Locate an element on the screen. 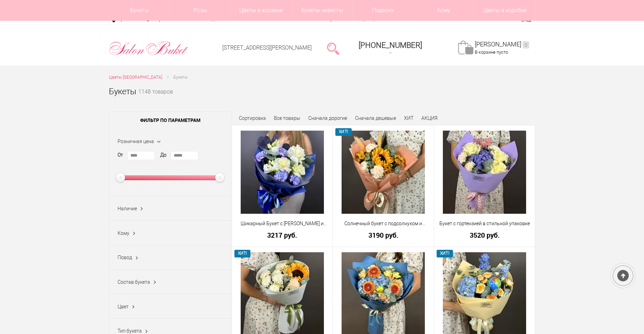 This screenshot has width=644, height=334. span: Сортировка is located at coordinates (252, 118).